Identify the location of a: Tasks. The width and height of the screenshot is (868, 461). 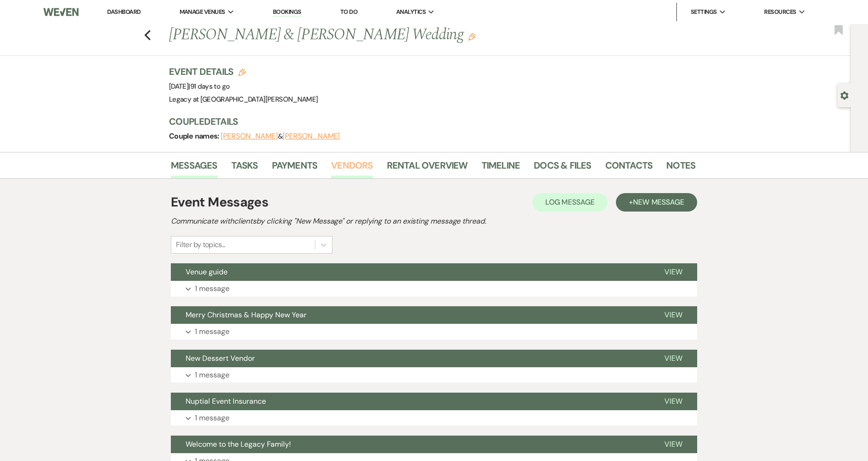
(245, 168).